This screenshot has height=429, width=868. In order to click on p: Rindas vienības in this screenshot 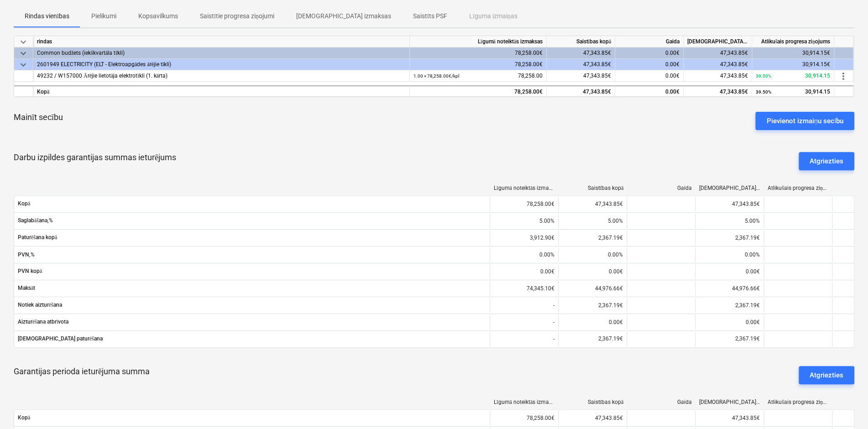, I will do `click(47, 16)`.